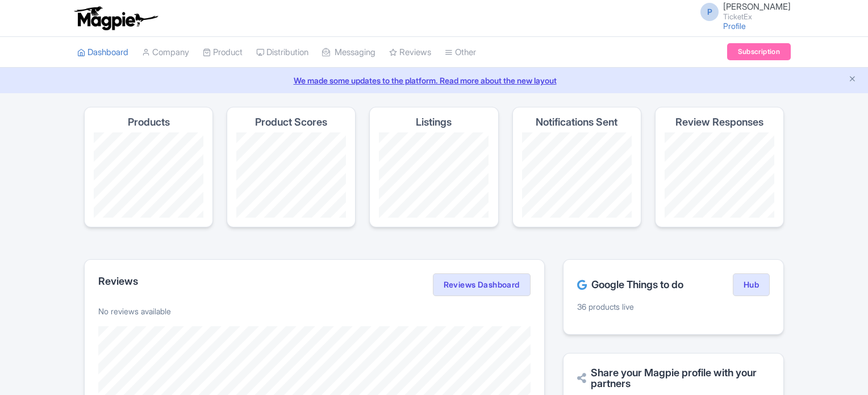  I want to click on a: Company, so click(165, 52).